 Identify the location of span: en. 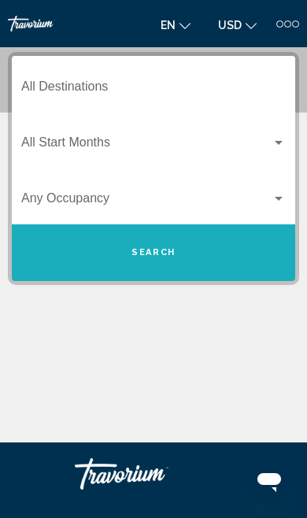
(168, 25).